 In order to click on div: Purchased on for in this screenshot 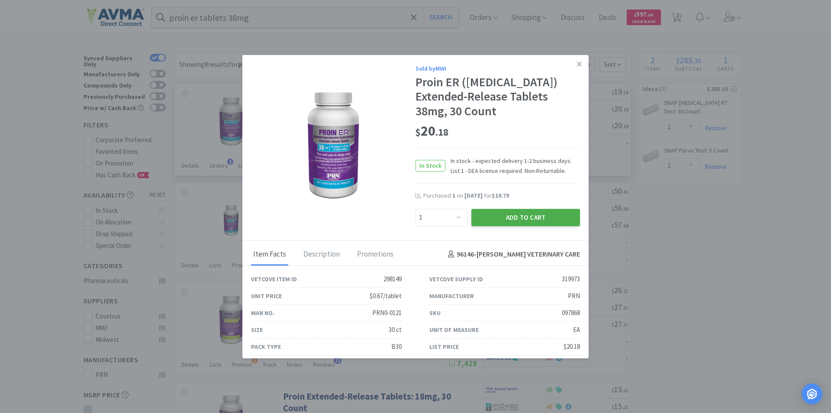, I will do `click(502, 196)`.